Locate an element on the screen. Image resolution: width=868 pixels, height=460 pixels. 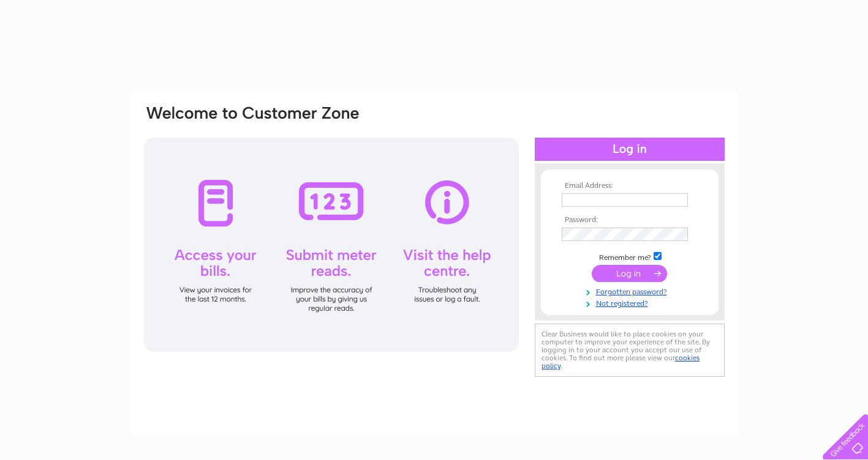
a: Forgotten password? is located at coordinates (631, 291).